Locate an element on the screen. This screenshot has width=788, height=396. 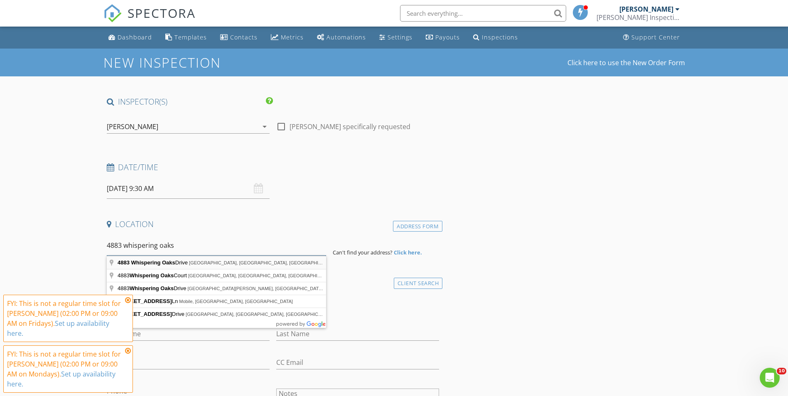
div: Templates is located at coordinates (191, 37).